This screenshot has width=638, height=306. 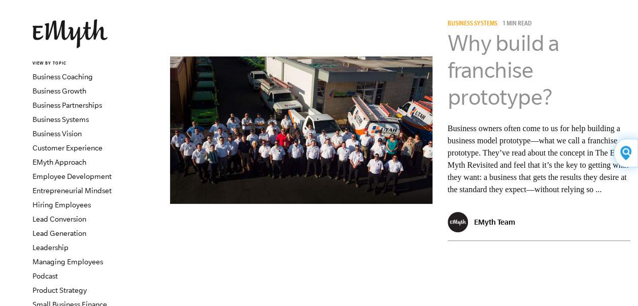 What do you see at coordinates (458, 222) in the screenshot?
I see `img: EMyth Team - EMyth` at bounding box center [458, 222].